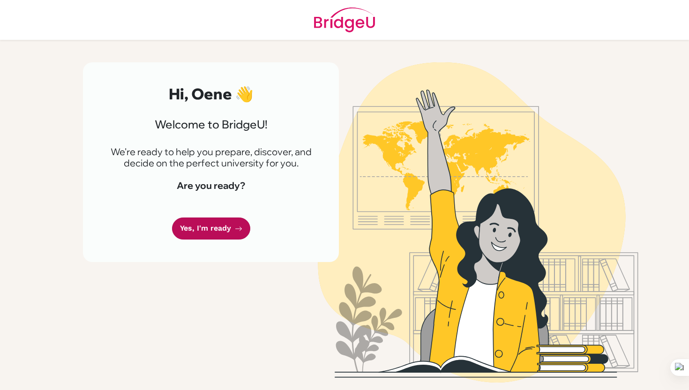 The width and height of the screenshot is (689, 390). I want to click on h2: Hi, Oene 👋, so click(211, 94).